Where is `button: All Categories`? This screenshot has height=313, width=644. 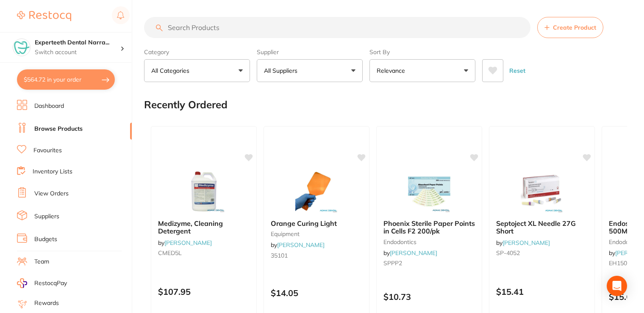 button: All Categories is located at coordinates (197, 71).